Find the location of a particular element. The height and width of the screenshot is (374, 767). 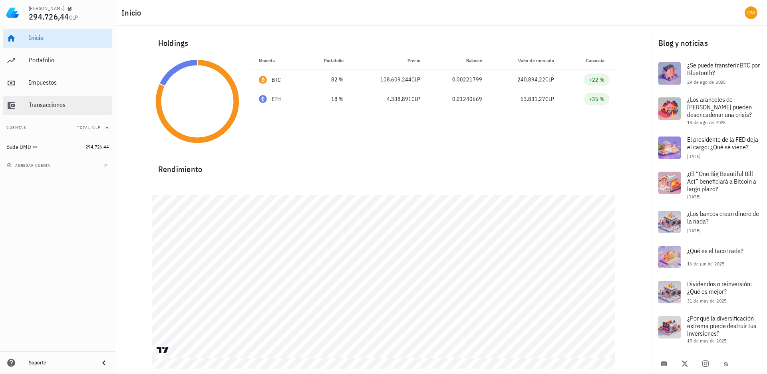

span: 15 de may de 2025 is located at coordinates (707, 341).